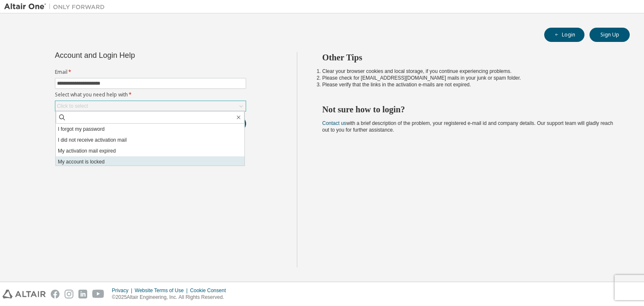 This screenshot has height=306, width=644. Describe the element at coordinates (98, 294) in the screenshot. I see `img: youtube.svg` at that location.